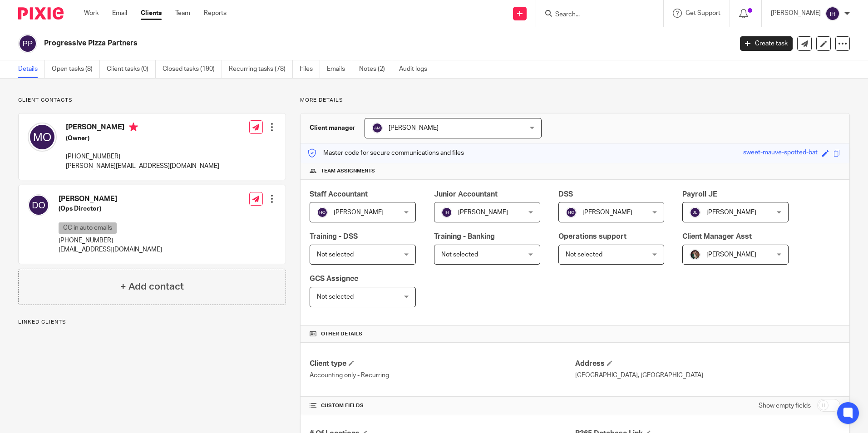 This screenshot has width=868, height=433. What do you see at coordinates (110, 208) in the screenshot?
I see `h5: (Ops Director)` at bounding box center [110, 208].